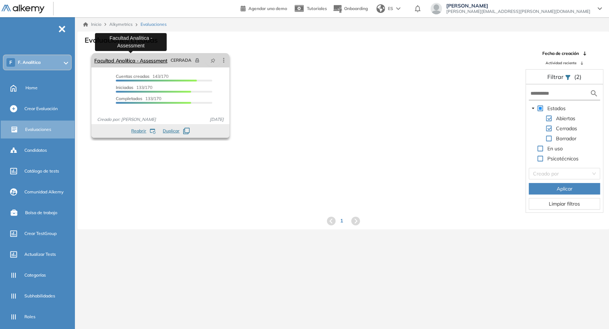  What do you see at coordinates (176, 131) in the screenshot?
I see `button: Duplicar` at bounding box center [176, 131].